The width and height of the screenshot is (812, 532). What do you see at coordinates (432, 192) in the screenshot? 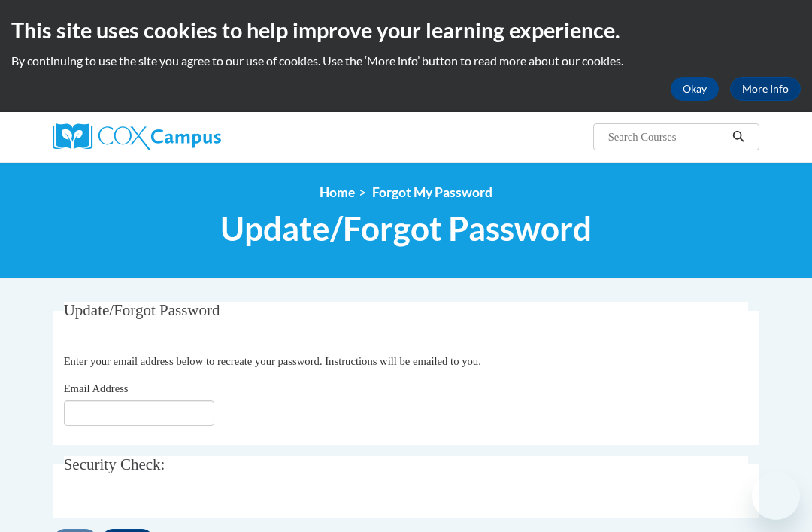
I see `span: Forgot My Password` at bounding box center [432, 192].